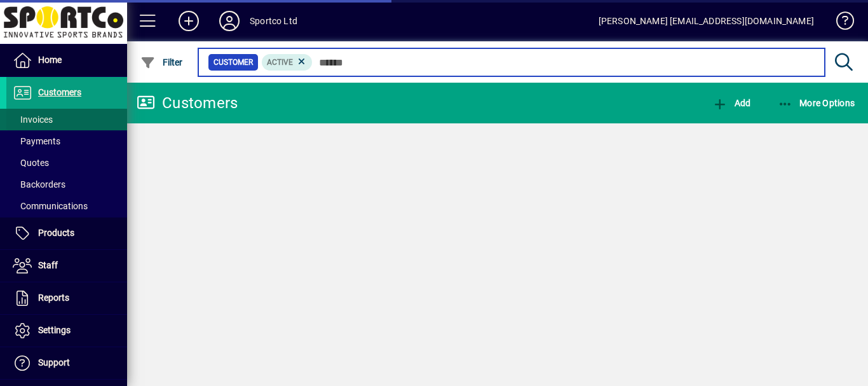 This screenshot has width=868, height=386. I want to click on a: Backorders, so click(67, 185).